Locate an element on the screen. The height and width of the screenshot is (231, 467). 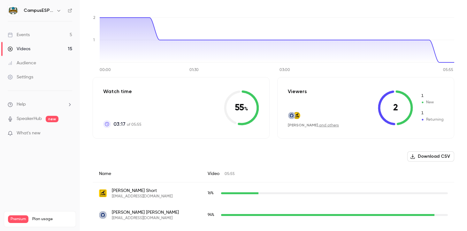
div: Video is located at coordinates (328, 173).